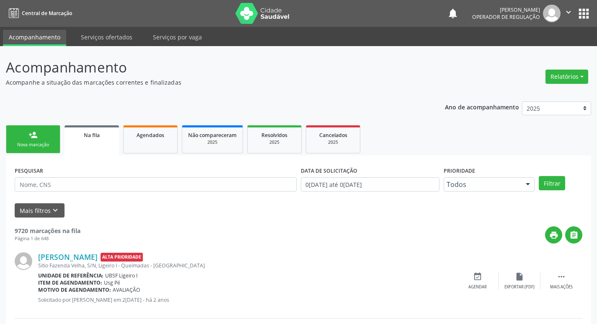 The image size is (597, 324). Describe the element at coordinates (333, 135) in the screenshot. I see `span: Cancelados` at that location.